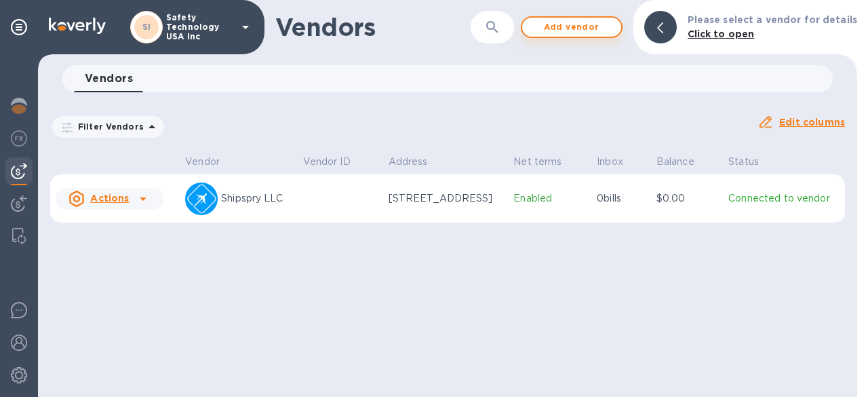  I want to click on span: Inbox, so click(619, 162).